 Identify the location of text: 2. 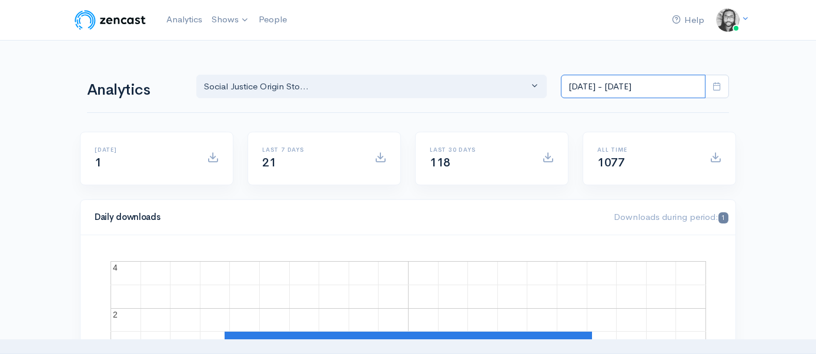
(115, 314).